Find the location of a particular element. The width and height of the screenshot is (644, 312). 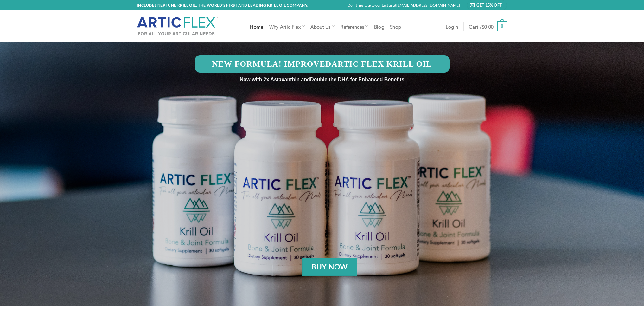

strong: 0 is located at coordinates (502, 26).